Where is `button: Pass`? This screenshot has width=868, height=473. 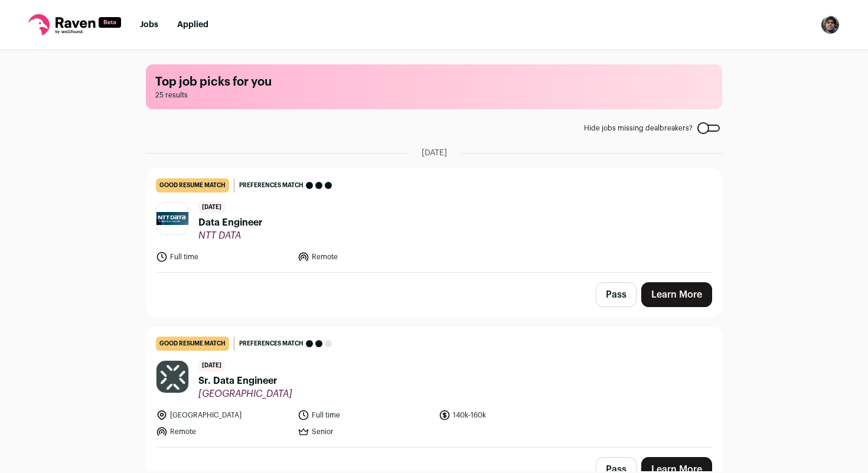 button: Pass is located at coordinates (616, 295).